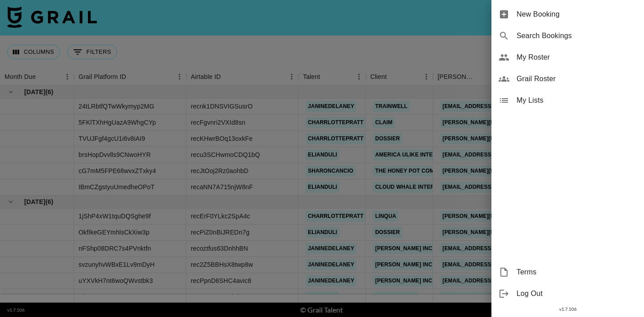 Image resolution: width=644 pixels, height=317 pixels. I want to click on div: New Booking, so click(567, 14).